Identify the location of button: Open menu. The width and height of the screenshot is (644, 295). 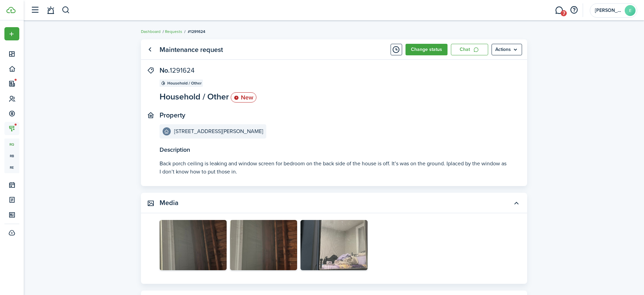
(12, 33).